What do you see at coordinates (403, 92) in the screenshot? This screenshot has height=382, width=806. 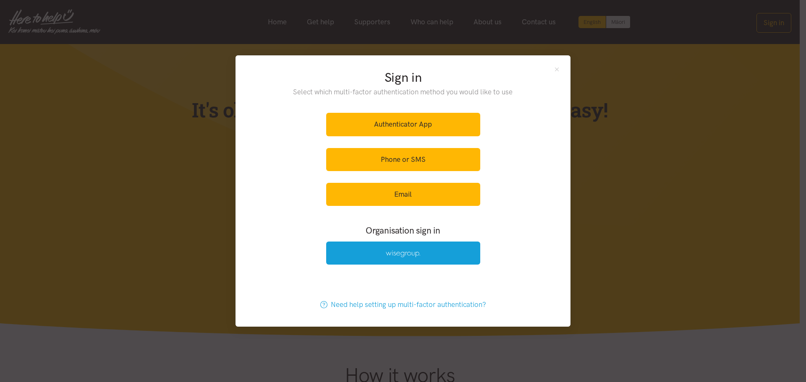 I see `p: Select which multi-factor authentication method you would like to use` at bounding box center [403, 92].